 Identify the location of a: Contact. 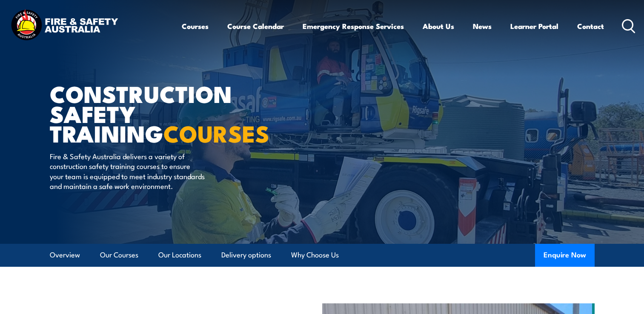
(590, 26).